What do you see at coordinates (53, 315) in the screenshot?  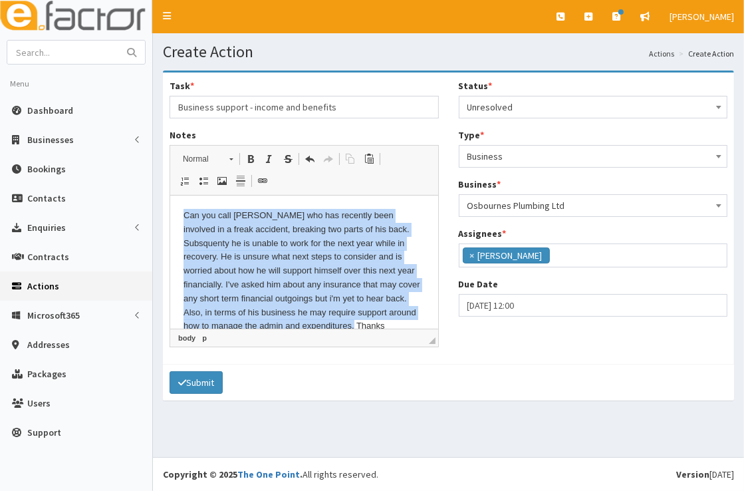 I see `span: Microsoft365` at bounding box center [53, 315].